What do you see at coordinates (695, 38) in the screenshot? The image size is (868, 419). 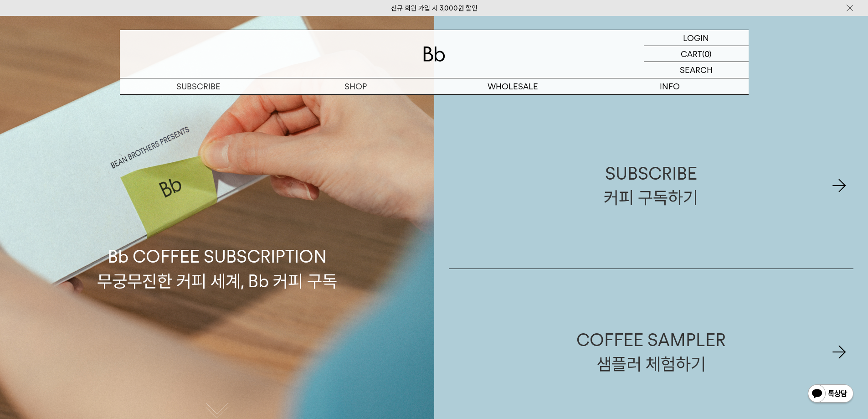 I see `p: LOGIN` at bounding box center [695, 38].